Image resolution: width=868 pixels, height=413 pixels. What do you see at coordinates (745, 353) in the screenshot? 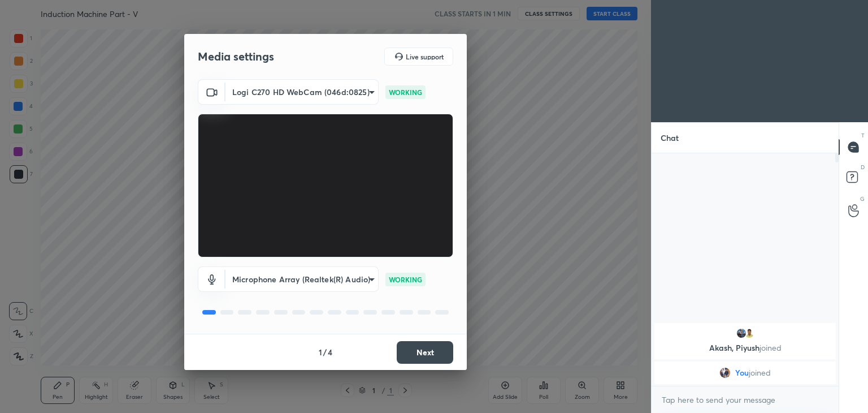
I see `div: grid` at bounding box center [745, 353].